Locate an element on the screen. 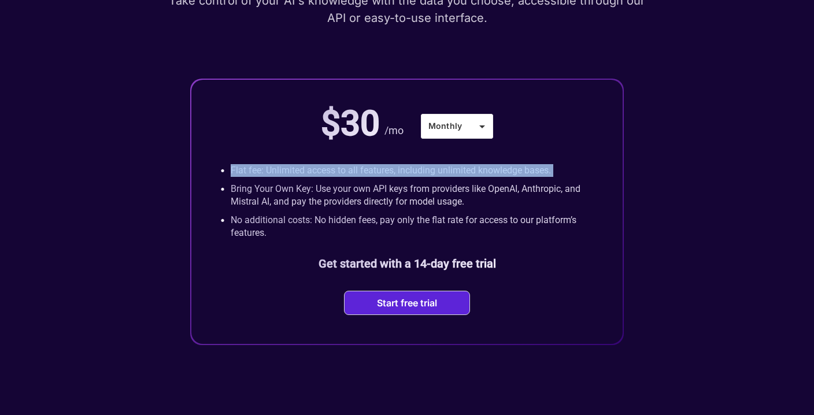 The height and width of the screenshot is (415, 814). p: No additional costs: No hidden fees, pay only the flat rate for access to our platform’s features. is located at coordinates (412, 227).